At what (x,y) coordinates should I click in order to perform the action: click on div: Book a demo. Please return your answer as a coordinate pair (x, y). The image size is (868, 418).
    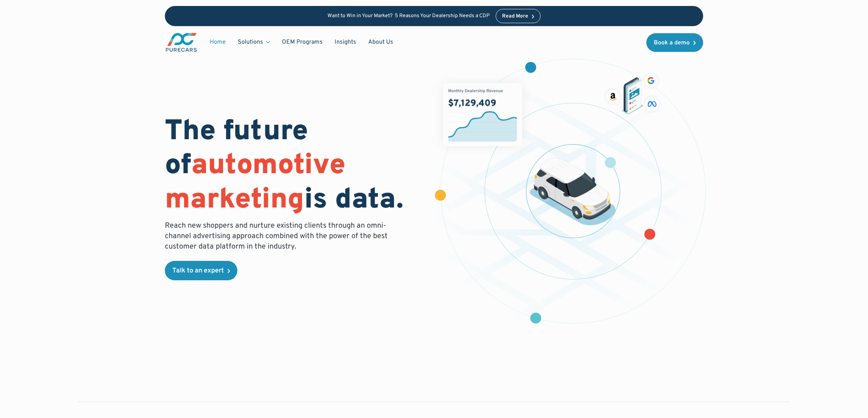
    Looking at the image, I should click on (672, 43).